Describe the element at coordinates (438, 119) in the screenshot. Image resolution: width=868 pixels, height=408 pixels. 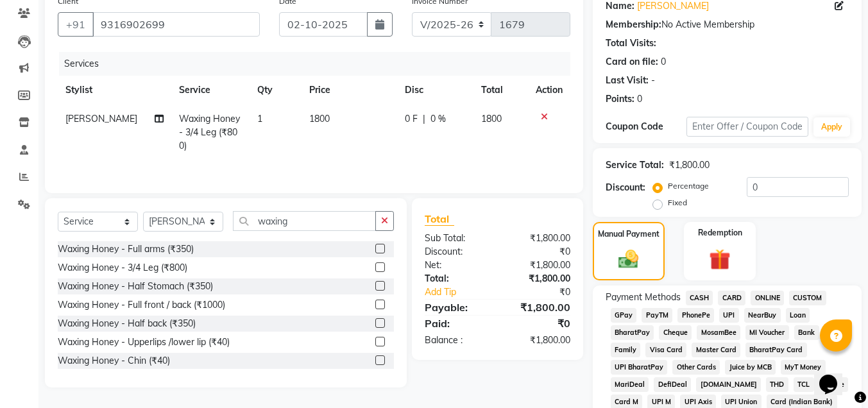
I see `span: 0 %` at that location.